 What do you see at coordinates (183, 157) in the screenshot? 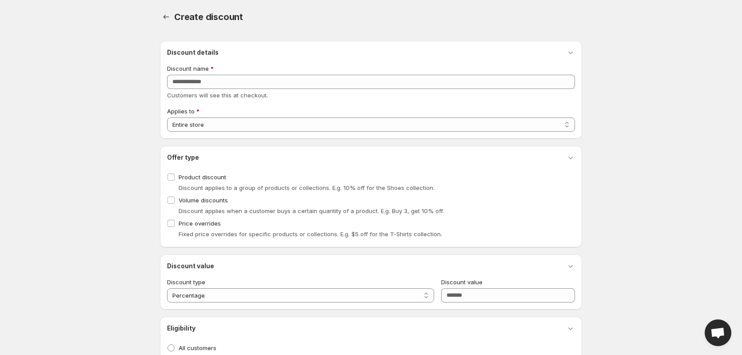
I see `h3: Offer type` at bounding box center [183, 157].